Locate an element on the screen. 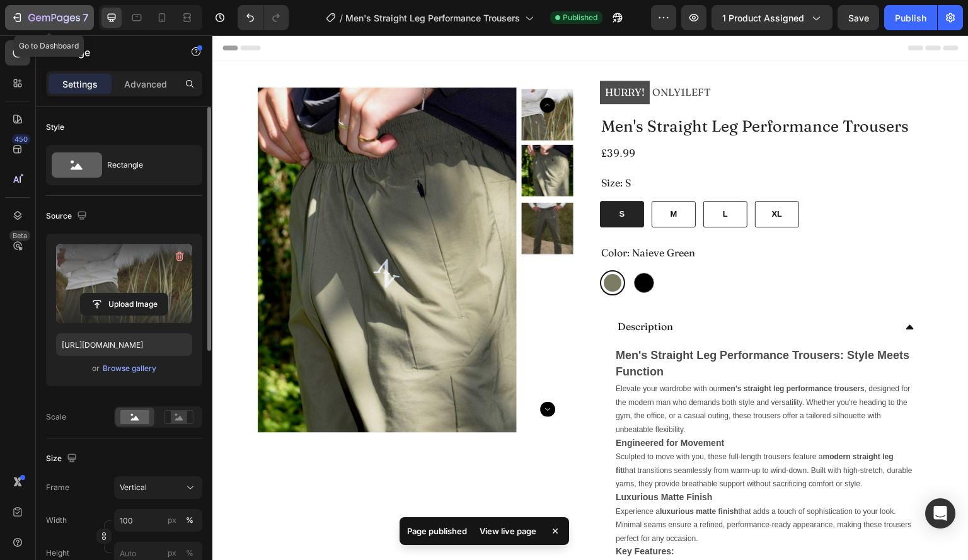  p: Image is located at coordinates (115, 53).